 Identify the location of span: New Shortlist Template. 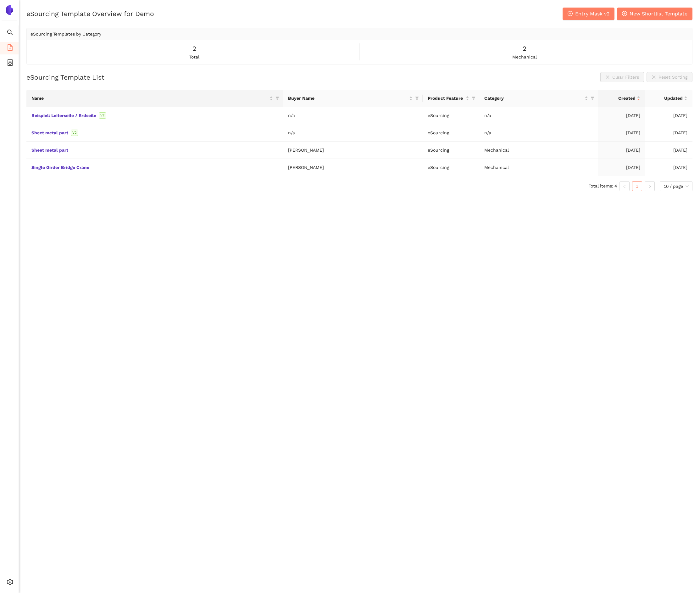
(659, 13).